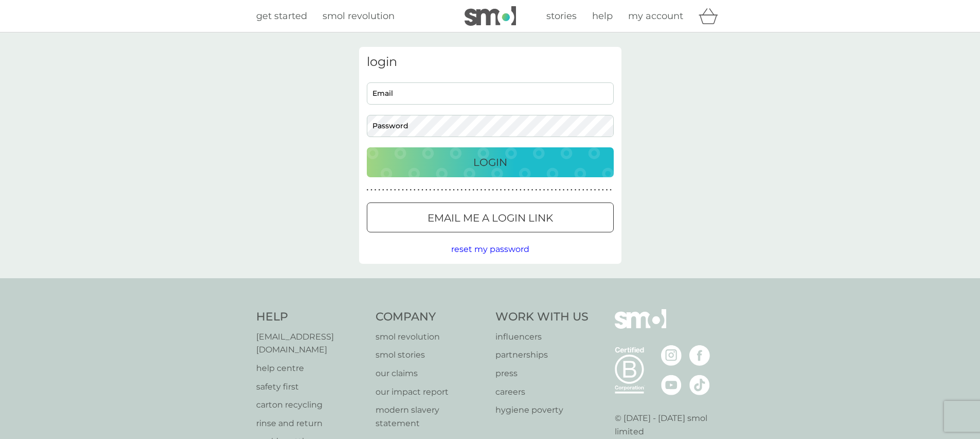 The image size is (980, 439). I want to click on p: Email me a login link, so click(490, 218).